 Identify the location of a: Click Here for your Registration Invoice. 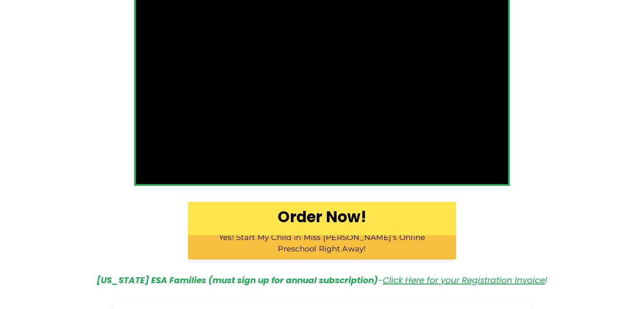
(463, 280).